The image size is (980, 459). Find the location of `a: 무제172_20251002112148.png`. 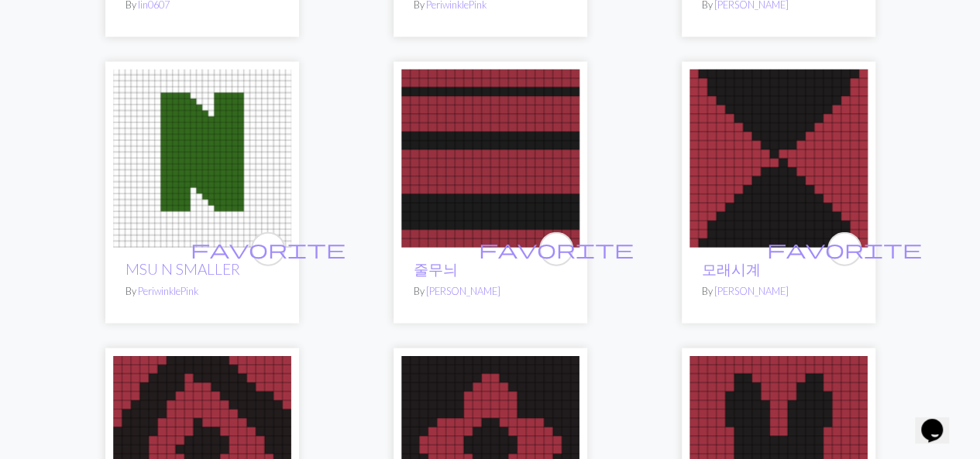

a: 무제172_20251002112148.png is located at coordinates (779, 443).